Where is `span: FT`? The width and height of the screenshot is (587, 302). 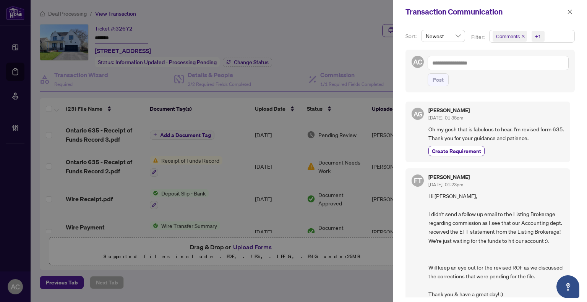
span: FT is located at coordinates (417, 181).